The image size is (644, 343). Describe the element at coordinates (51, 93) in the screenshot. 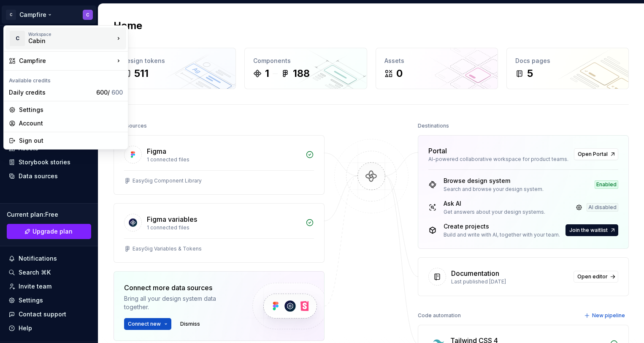

I see `div: Daily credits` at that location.